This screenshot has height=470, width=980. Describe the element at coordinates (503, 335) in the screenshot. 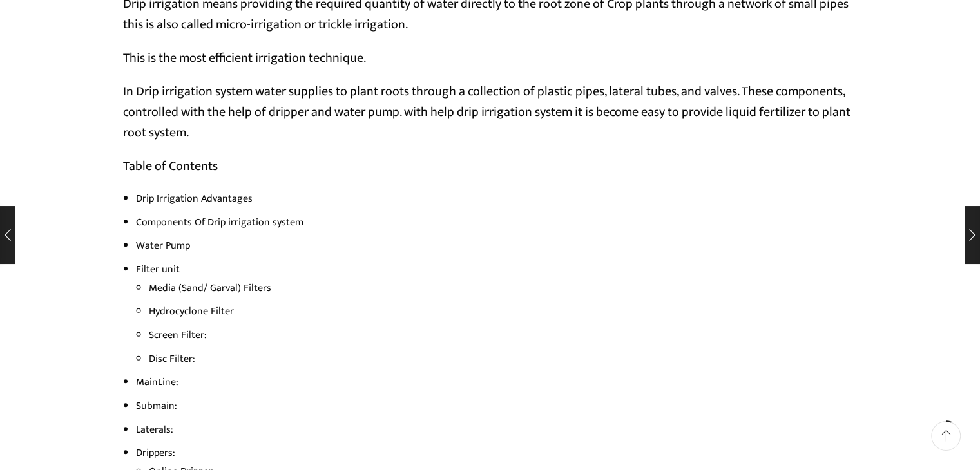

I see `li: Screen Filter:` at that location.